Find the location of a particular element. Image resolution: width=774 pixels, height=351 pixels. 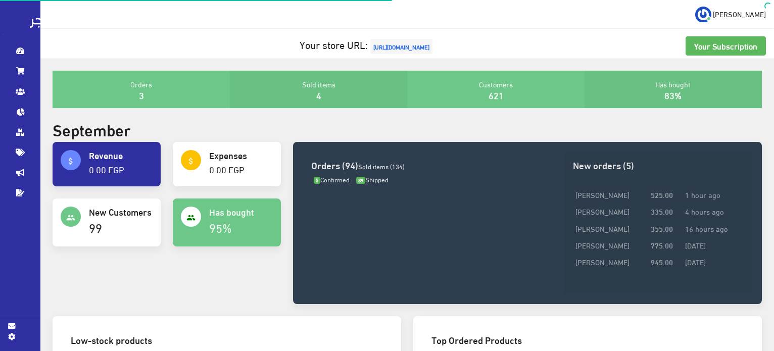

td: 4 hours ago is located at coordinates (713, 211).